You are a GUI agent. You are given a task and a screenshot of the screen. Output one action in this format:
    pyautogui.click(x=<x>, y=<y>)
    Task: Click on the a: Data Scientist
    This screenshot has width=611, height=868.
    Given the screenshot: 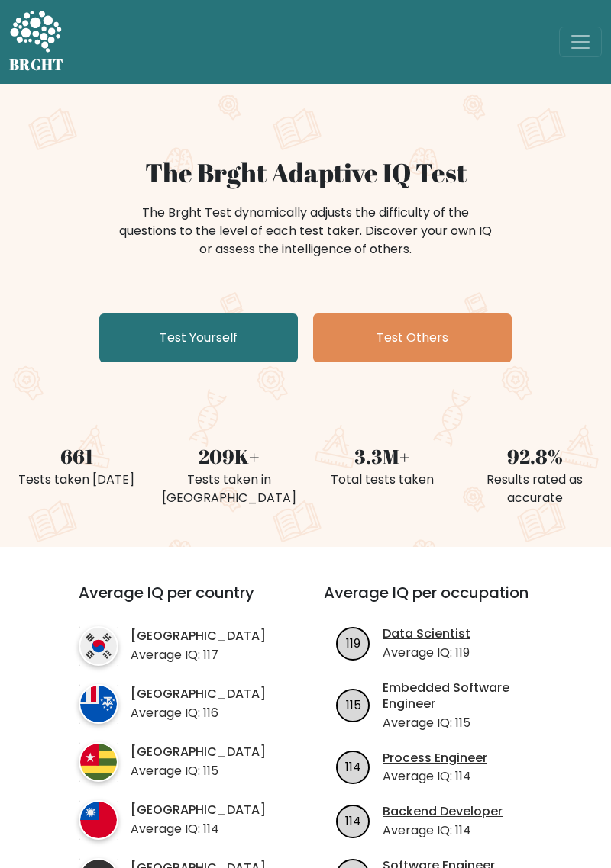 What is the action you would take?
    pyautogui.click(x=426, y=634)
    